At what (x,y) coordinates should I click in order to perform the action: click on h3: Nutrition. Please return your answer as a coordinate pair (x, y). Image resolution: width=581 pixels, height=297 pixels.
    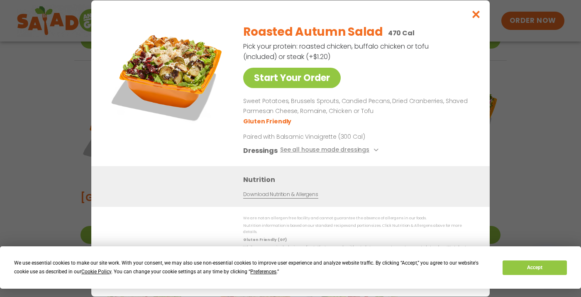
    Looking at the image, I should click on (360, 179).